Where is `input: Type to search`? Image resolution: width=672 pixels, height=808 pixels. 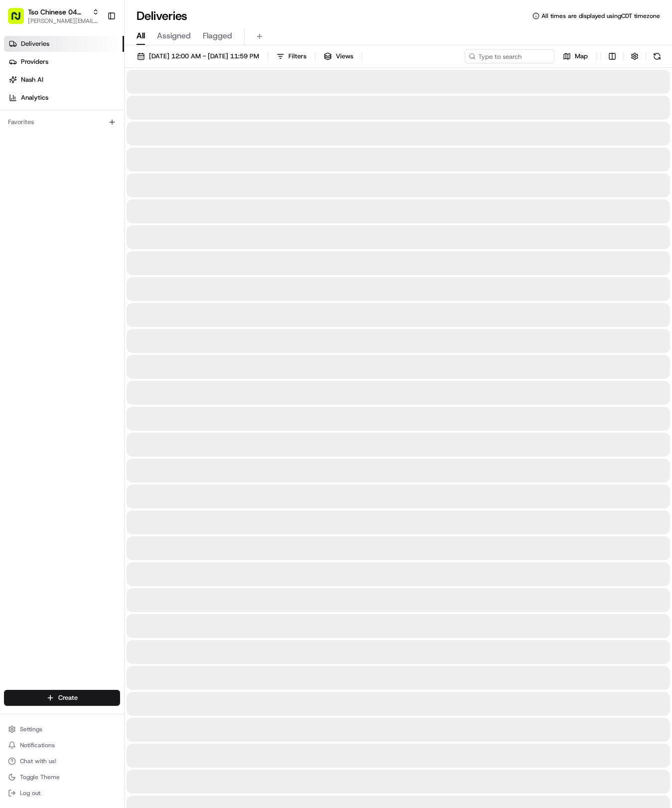
input: Type to search is located at coordinates (510, 56).